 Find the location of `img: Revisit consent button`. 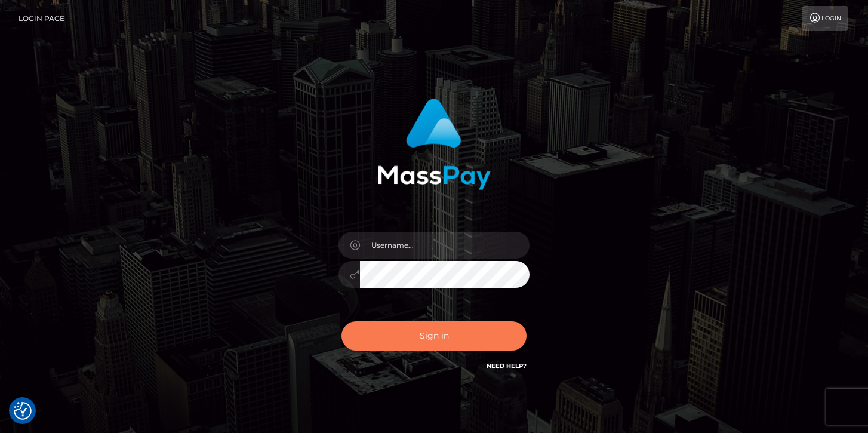

img: Revisit consent button is located at coordinates (23, 411).